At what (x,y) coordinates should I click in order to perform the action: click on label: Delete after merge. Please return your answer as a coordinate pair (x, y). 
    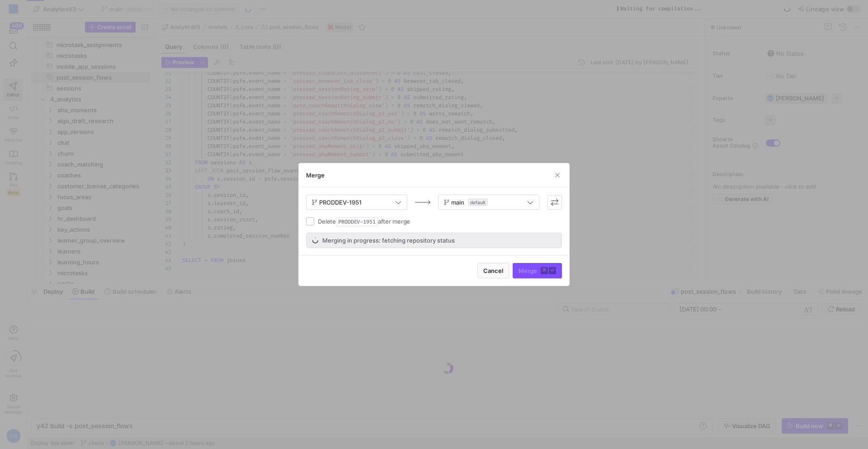
    Looking at the image, I should click on (362, 221).